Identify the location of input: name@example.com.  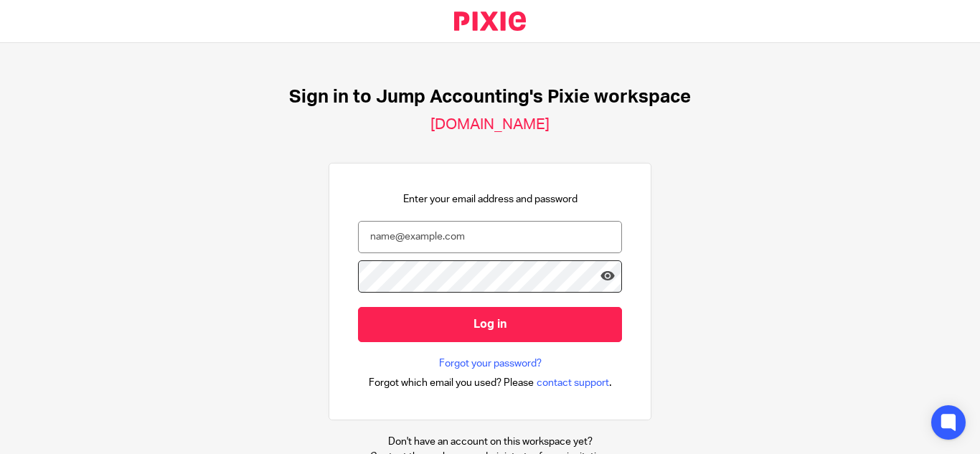
(490, 237).